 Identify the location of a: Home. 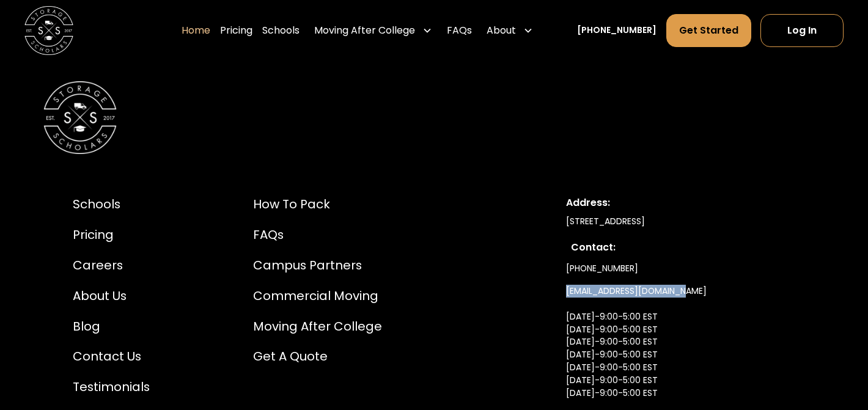
(196, 31).